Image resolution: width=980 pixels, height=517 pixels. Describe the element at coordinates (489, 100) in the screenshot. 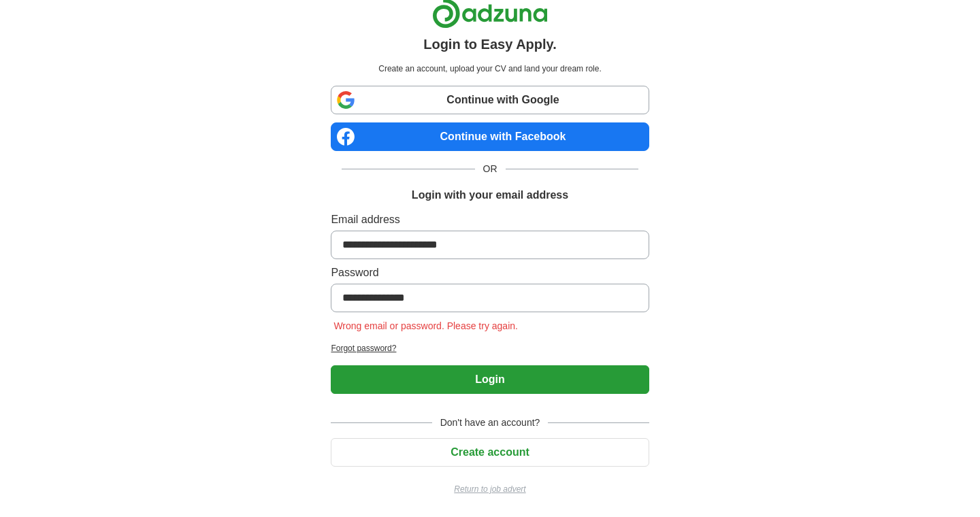

I see `a: Continue with Google` at that location.